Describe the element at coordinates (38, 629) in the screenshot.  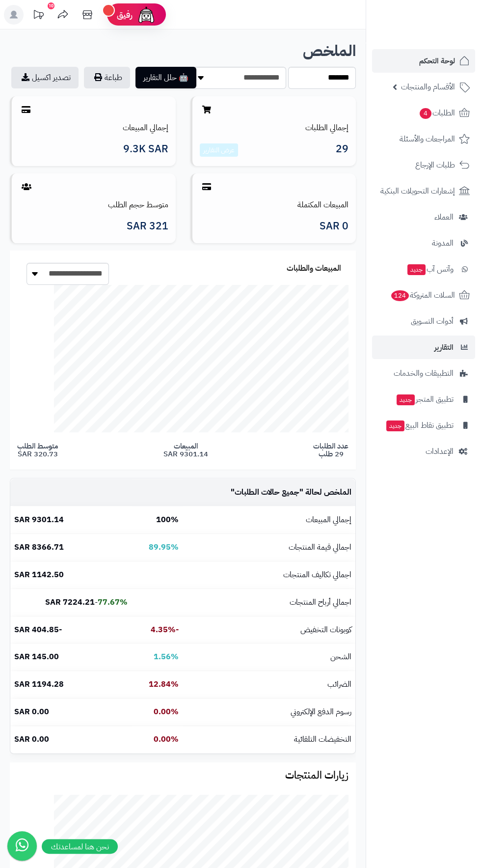
I see `b: -404.85 SAR` at that location.